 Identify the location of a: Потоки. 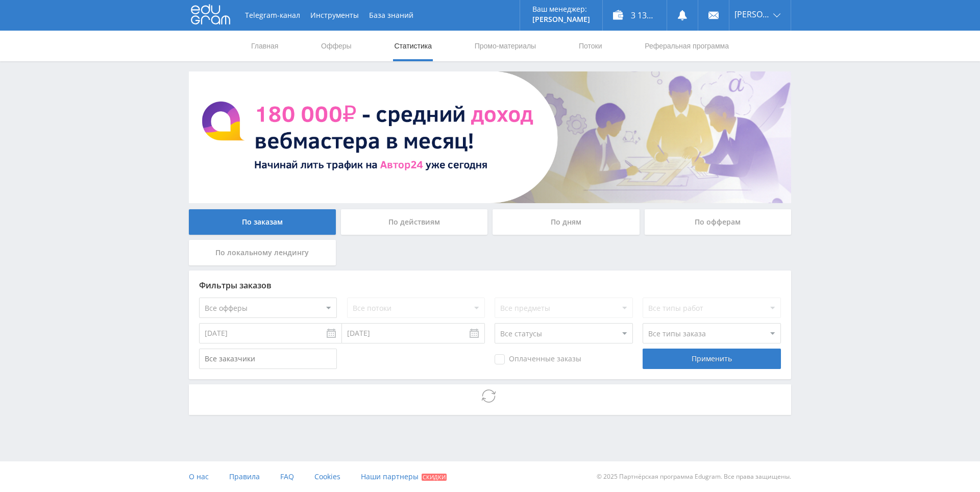
(591, 46).